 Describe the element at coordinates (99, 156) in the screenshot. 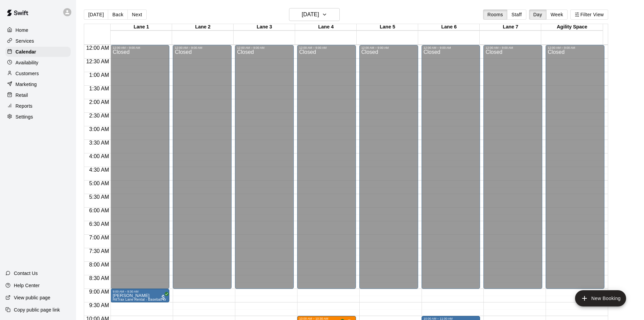

I see `span: 4:00 AM` at that location.